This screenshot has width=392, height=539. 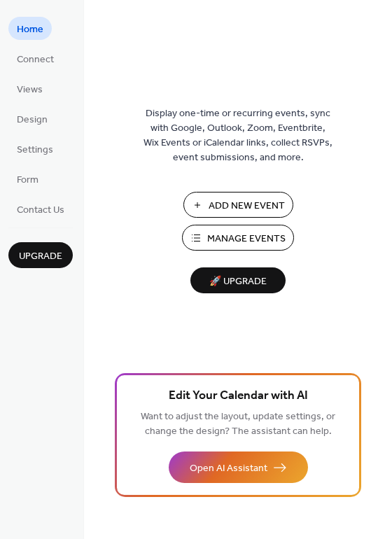 I want to click on a: Contact Us, so click(x=40, y=209).